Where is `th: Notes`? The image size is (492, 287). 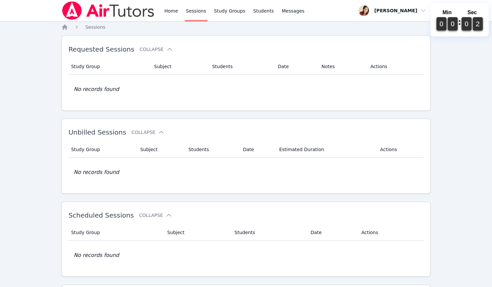
th: Notes is located at coordinates (342, 66).